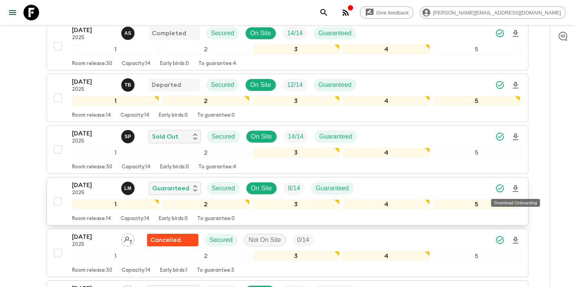 Image resolution: width=575 pixels, height=287 pixels. I want to click on p: 0 / 14, so click(303, 240).